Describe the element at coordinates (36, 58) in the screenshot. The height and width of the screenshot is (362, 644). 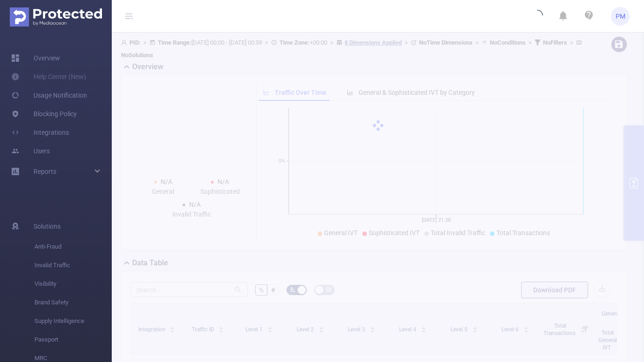
I see `a: Overview` at that location.